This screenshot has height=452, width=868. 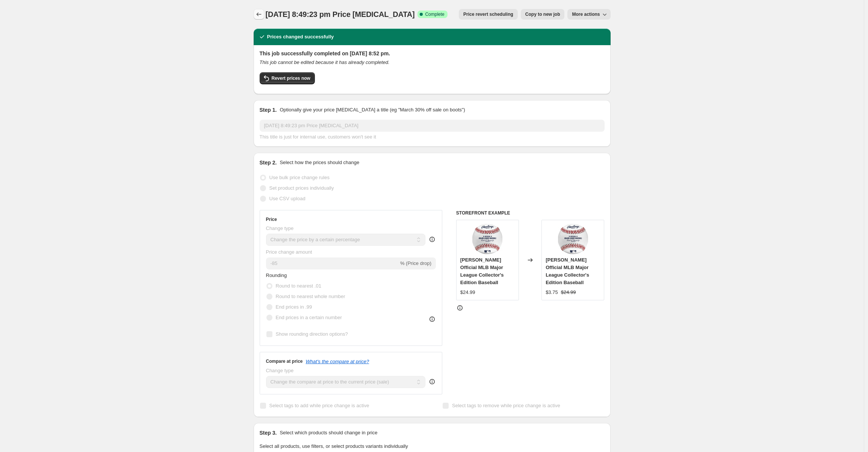 What do you see at coordinates (334, 445) in the screenshot?
I see `span: Select all products, use filters, or select products variants individually` at bounding box center [334, 445].